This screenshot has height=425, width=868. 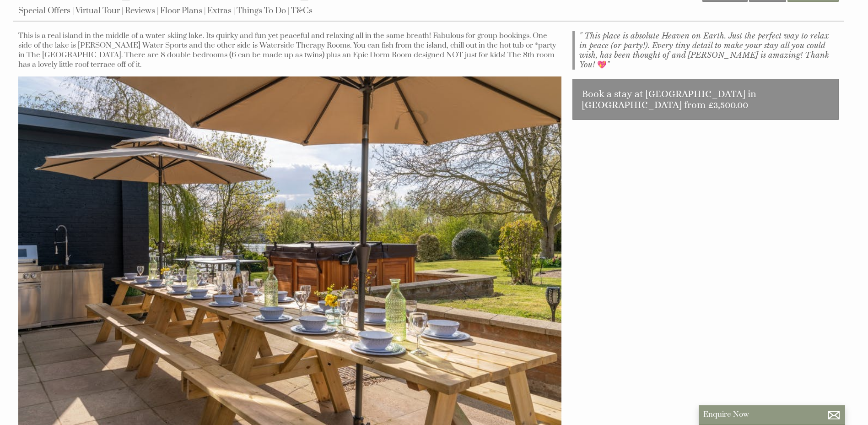 What do you see at coordinates (98, 10) in the screenshot?
I see `a: Virtual Tour` at bounding box center [98, 10].